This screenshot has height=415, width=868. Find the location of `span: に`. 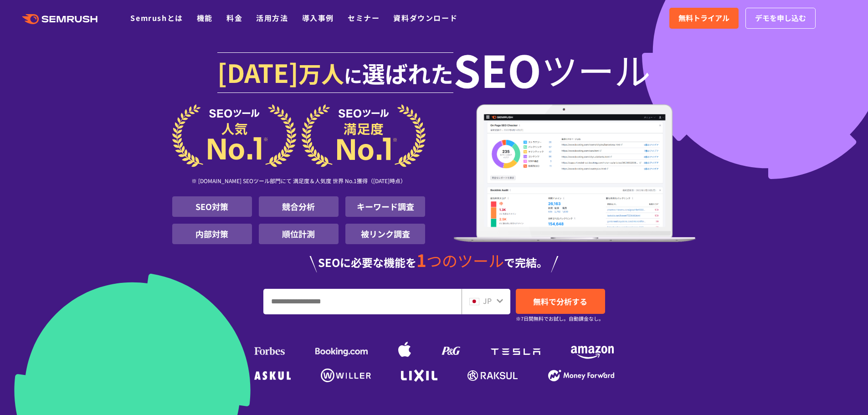

span: に is located at coordinates (353, 75).